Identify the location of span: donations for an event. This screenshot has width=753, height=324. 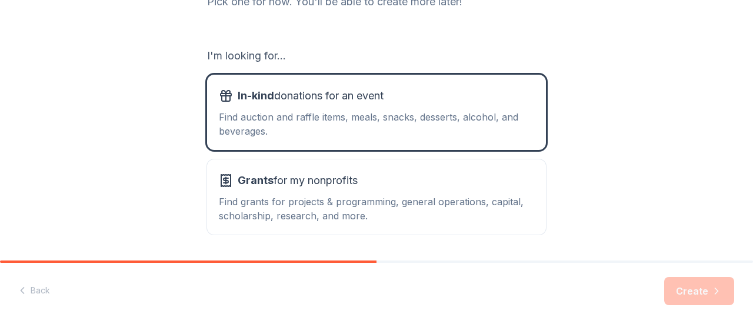
(311, 96).